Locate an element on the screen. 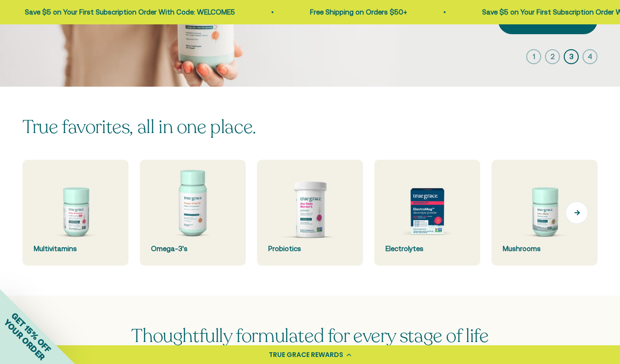 This screenshot has width=620, height=364. div: Multivitamins is located at coordinates (75, 249).